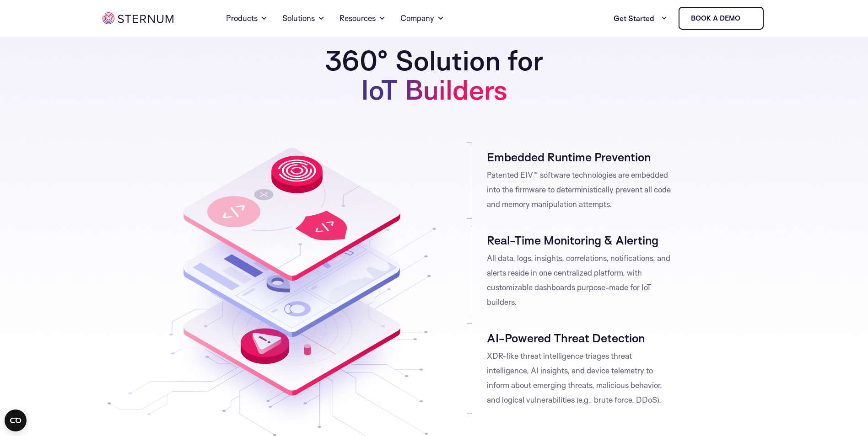 The height and width of the screenshot is (436, 868). Describe the element at coordinates (303, 19) in the screenshot. I see `a: Solutions` at that location.